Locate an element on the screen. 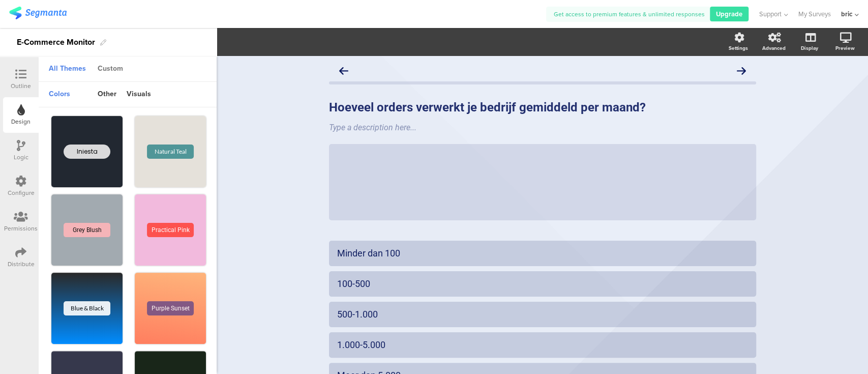 This screenshot has height=374, width=868. div: Preview is located at coordinates (846, 48).